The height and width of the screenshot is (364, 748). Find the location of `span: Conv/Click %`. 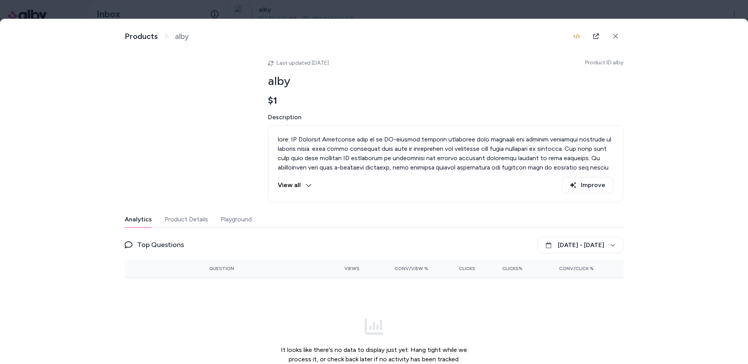

span: Conv/Click % is located at coordinates (576, 269).